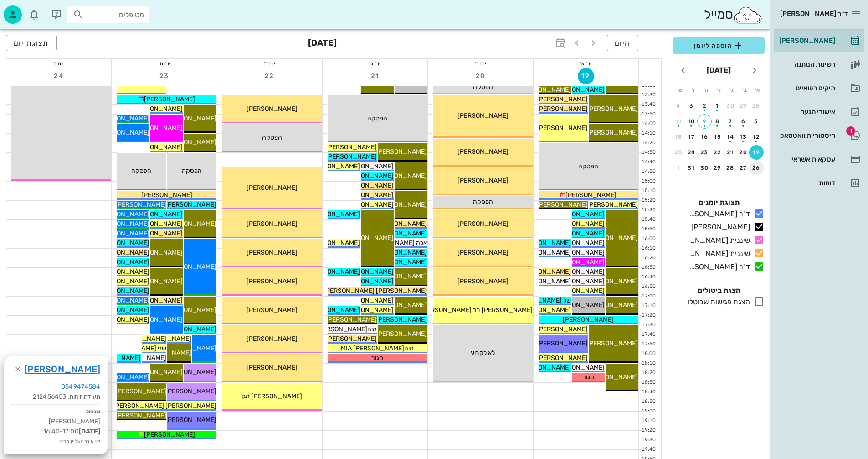 This screenshot has height=459, width=868. I want to click on th: א׳, so click(758, 90).